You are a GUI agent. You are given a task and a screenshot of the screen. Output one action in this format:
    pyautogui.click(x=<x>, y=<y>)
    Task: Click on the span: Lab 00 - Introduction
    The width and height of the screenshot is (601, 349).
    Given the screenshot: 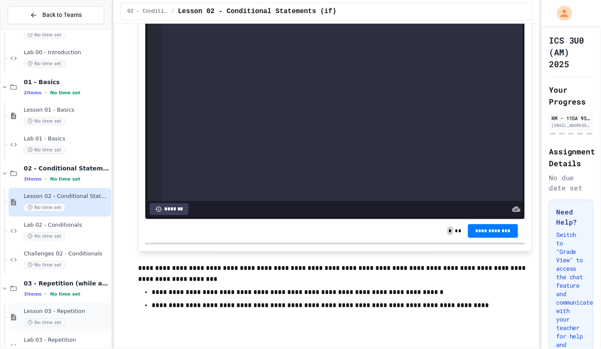 What is the action you would take?
    pyautogui.click(x=66, y=53)
    